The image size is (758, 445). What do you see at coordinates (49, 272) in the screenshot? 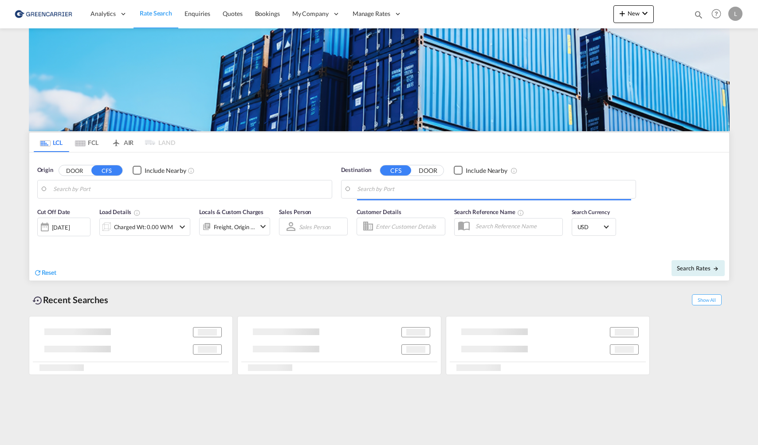
I see `span: Reset` at bounding box center [49, 272].